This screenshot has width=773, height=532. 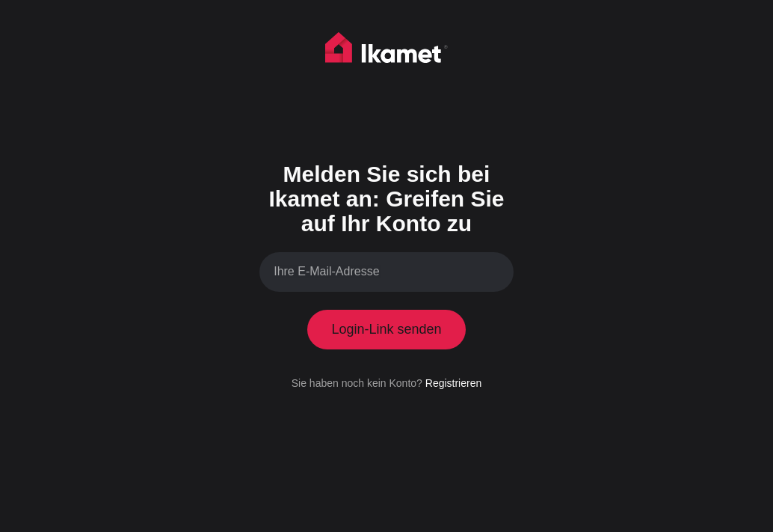 I want to click on font: Sie haben noch kein Konto?, so click(x=356, y=383).